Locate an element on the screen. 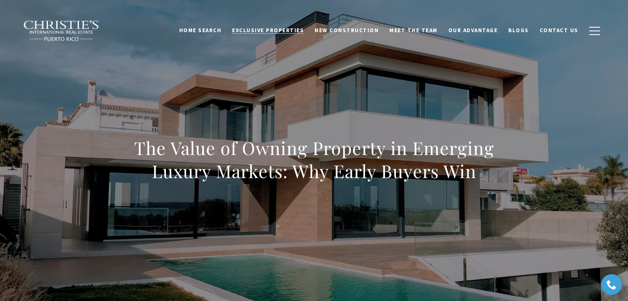 Image resolution: width=628 pixels, height=301 pixels. a: Exclusive Properties is located at coordinates (268, 31).